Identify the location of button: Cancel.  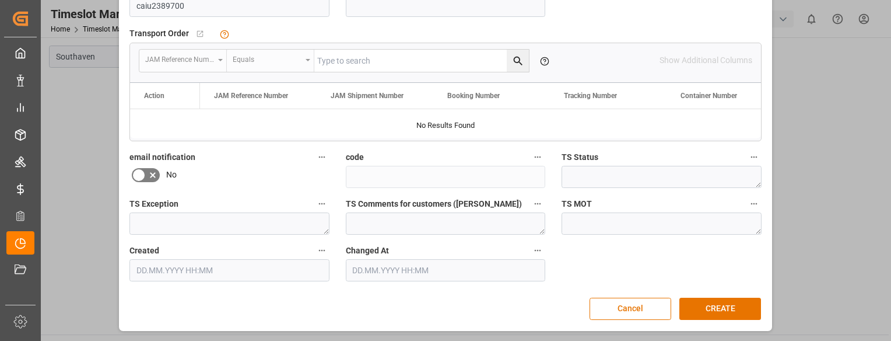
(631, 309).